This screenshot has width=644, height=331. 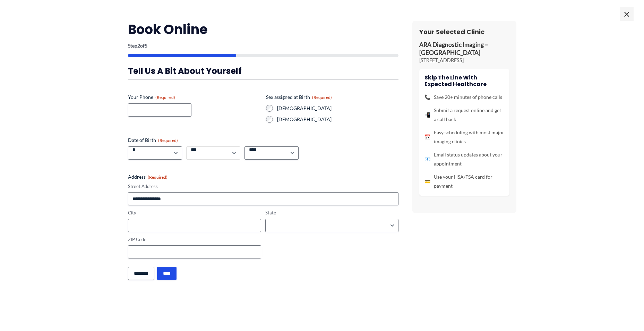 I want to click on label: Street Address, so click(x=263, y=186).